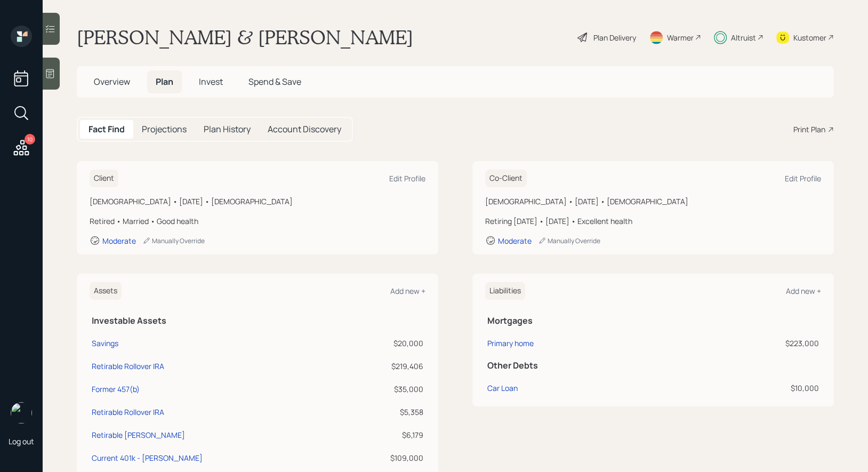 The height and width of the screenshot is (472, 868). What do you see at coordinates (506, 178) in the screenshot?
I see `h6: Co-Client` at bounding box center [506, 178].